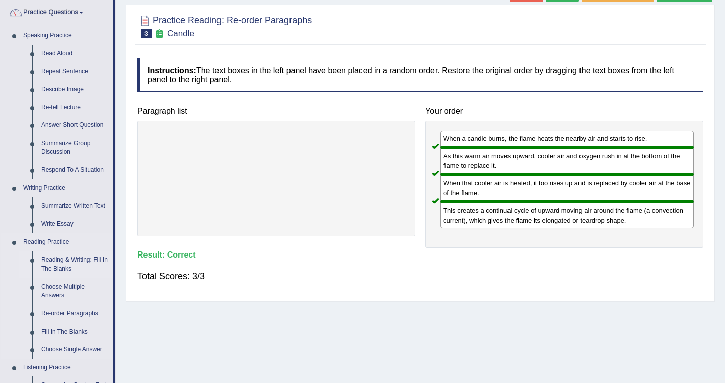 The image size is (725, 383). I want to click on div: Total Scores: 3/3, so click(420, 276).